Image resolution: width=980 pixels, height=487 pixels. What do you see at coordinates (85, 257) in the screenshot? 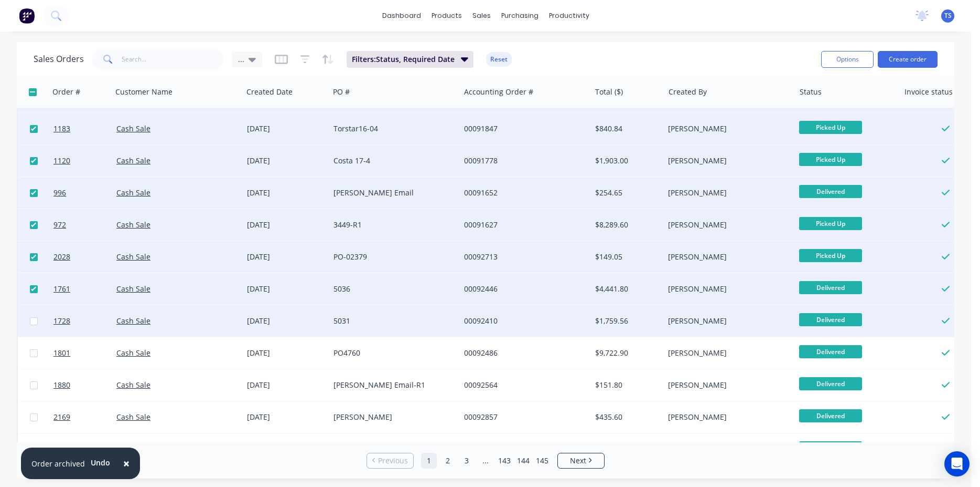
I see `a: 2028` at bounding box center [85, 257].